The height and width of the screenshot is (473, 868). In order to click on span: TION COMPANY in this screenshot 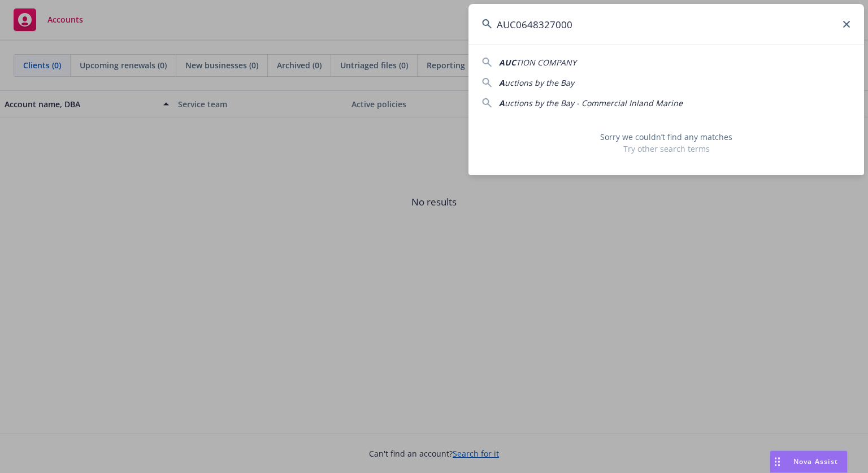, I will do `click(546, 62)`.